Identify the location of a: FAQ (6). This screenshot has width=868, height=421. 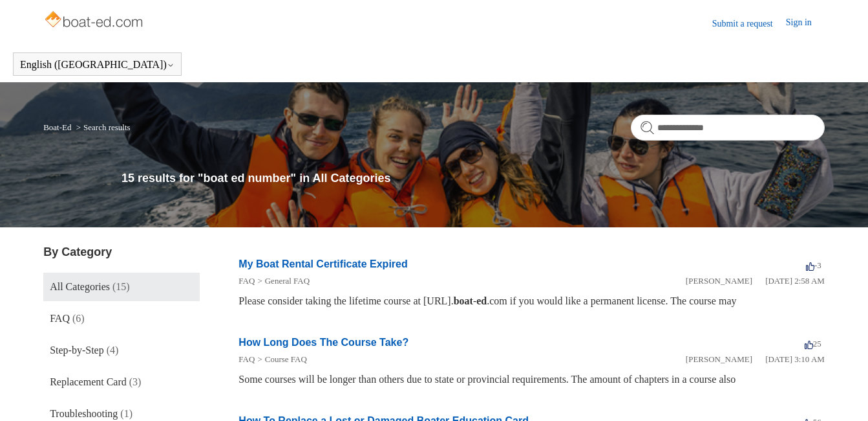
(121, 319).